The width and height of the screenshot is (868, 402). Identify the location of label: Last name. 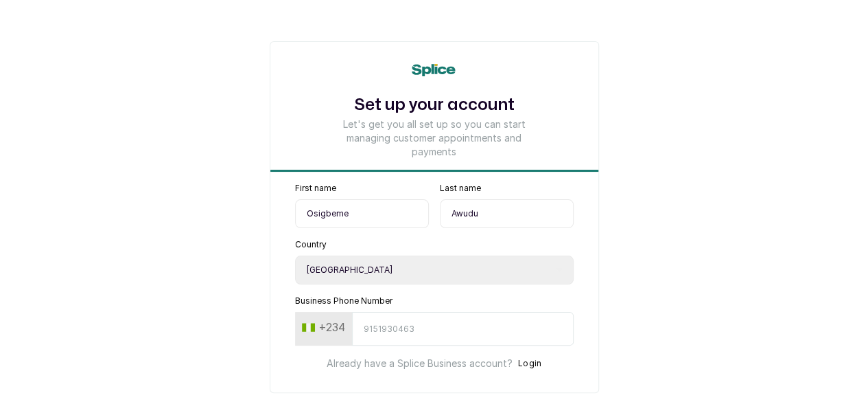
(460, 188).